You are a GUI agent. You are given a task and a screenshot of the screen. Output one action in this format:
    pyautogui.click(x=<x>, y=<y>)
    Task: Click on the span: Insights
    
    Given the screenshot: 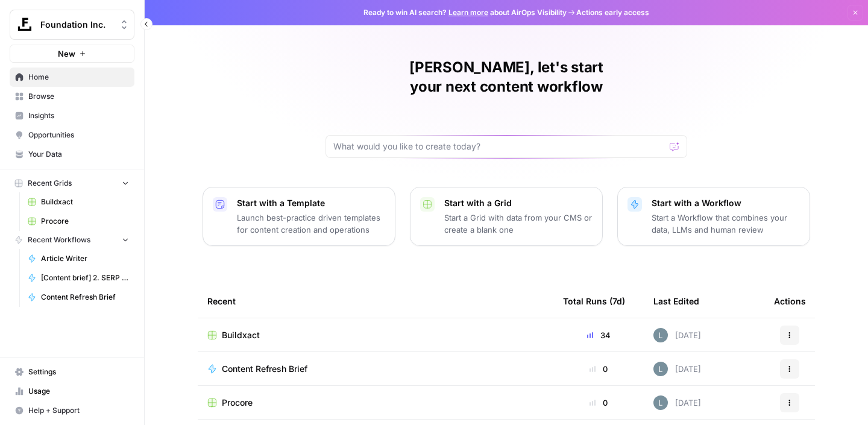 What is the action you would take?
    pyautogui.click(x=78, y=116)
    